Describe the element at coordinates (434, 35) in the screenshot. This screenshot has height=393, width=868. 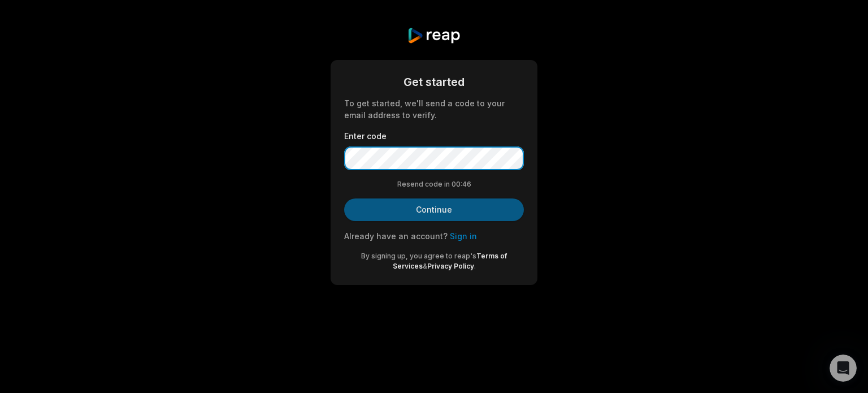
I see `img: reap` at that location.